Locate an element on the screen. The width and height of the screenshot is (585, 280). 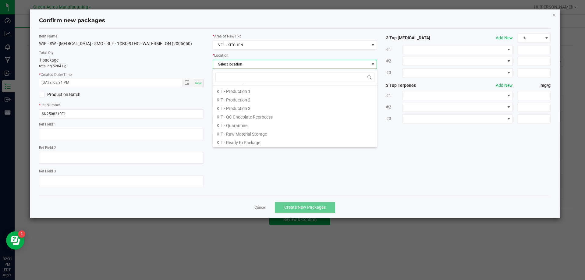
label: Ref Field 2 is located at coordinates (121, 148).